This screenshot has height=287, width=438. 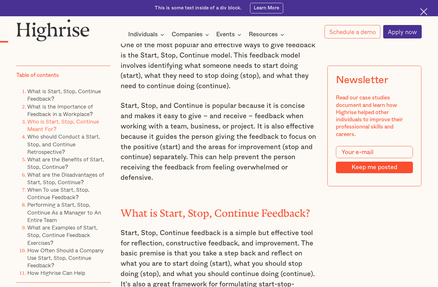 What do you see at coordinates (374, 167) in the screenshot?
I see `input: Keep me posted` at bounding box center [374, 167].